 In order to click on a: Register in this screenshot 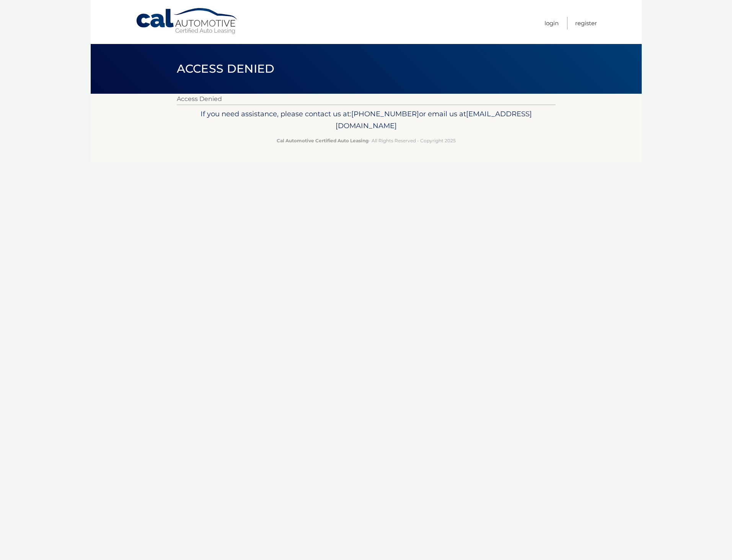, I will do `click(585, 23)`.